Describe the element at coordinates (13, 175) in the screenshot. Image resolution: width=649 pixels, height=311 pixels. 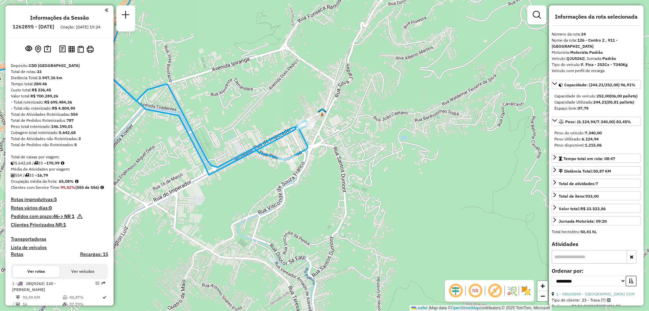
I see `i: Total de Atividades` at that location.